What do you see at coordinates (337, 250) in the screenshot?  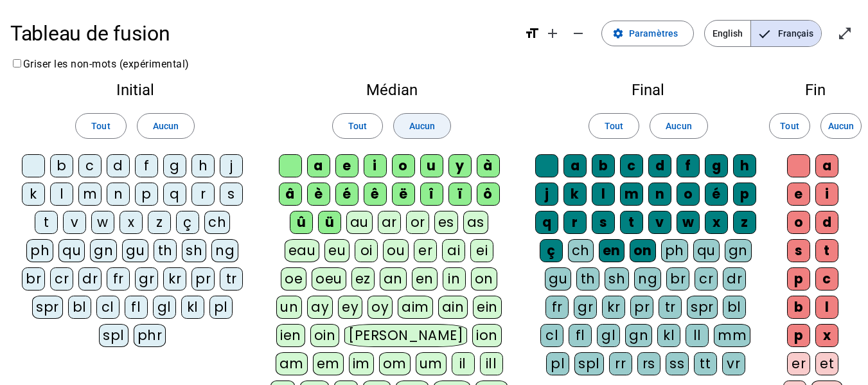 I see `div: eu` at bounding box center [337, 250].